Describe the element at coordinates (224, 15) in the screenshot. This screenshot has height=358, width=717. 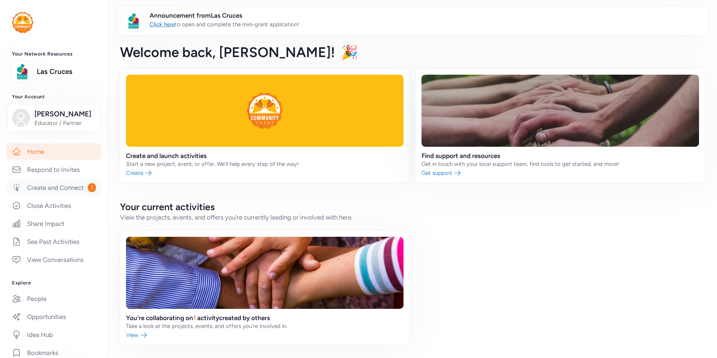
I see `span: Announcement from Las Cruces` at that location.